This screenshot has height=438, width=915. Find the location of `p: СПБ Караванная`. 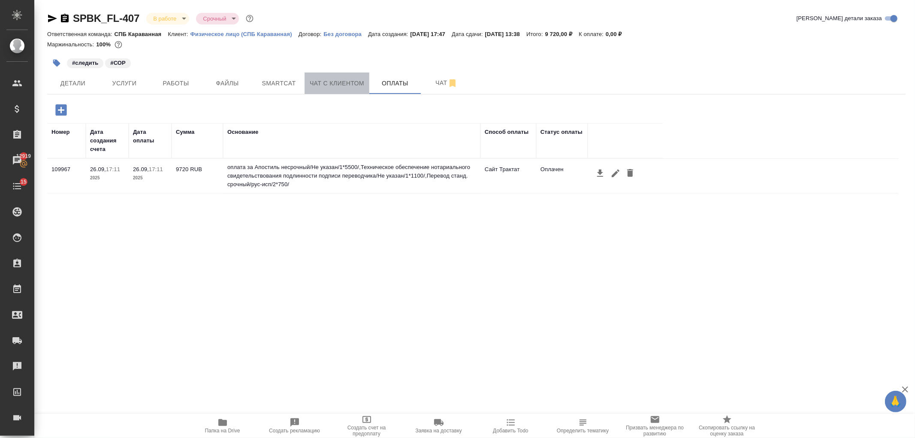

p: СПБ Караванная is located at coordinates (141, 34).